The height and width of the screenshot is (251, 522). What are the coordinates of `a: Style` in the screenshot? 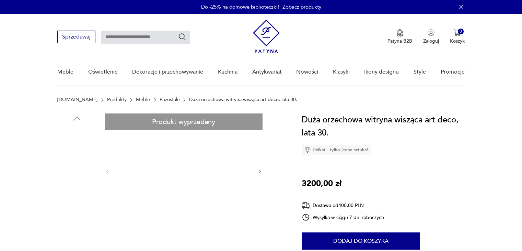 It's located at (420, 72).